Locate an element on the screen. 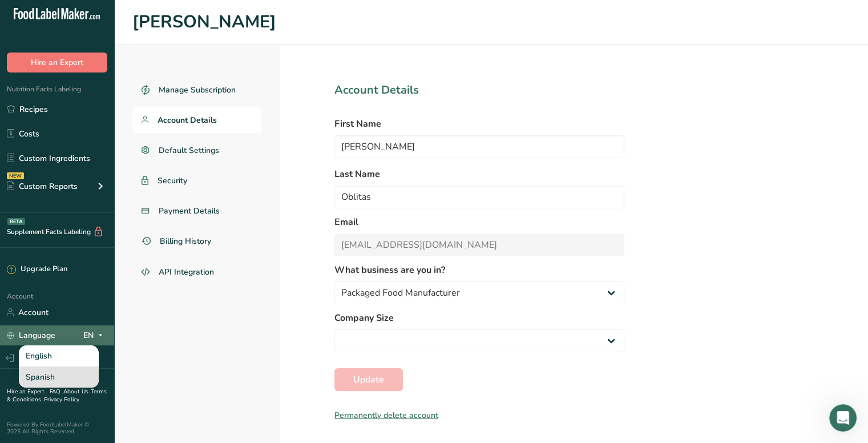 The image size is (868, 443). label: Company Size is located at coordinates (479, 318).